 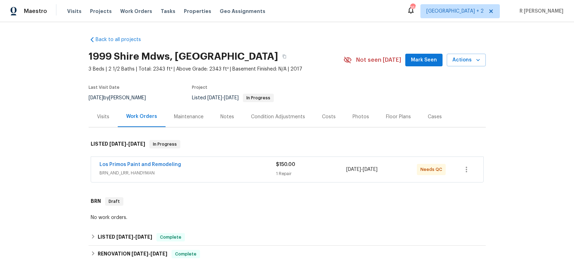 What do you see at coordinates (278, 117) in the screenshot?
I see `div: Condition Adjustments` at bounding box center [278, 117].